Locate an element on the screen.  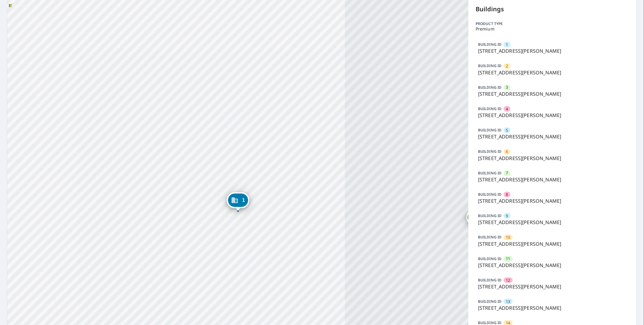
p: Buildings is located at coordinates (552, 9).